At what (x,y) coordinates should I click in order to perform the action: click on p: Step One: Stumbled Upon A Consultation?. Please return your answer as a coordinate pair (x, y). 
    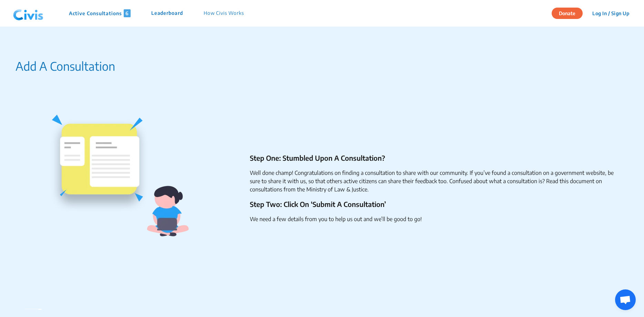
    Looking at the image, I should click on (437, 158).